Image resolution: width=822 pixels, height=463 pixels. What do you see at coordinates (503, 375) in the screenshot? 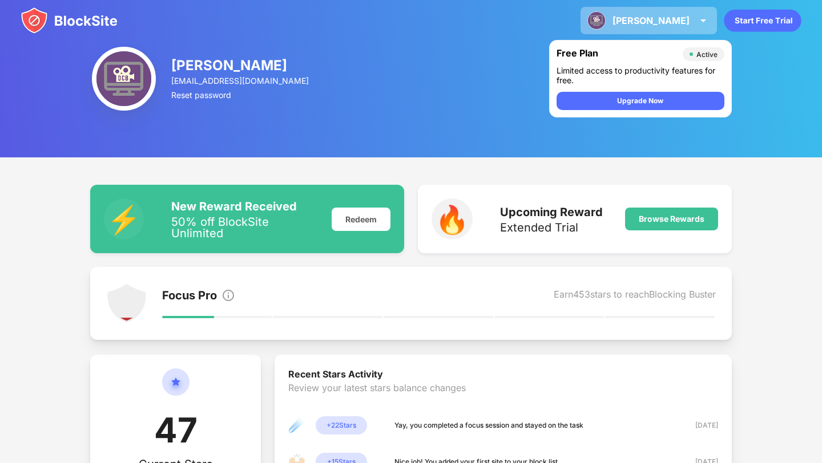
I see `div: Recent Stars Activity` at bounding box center [503, 375].